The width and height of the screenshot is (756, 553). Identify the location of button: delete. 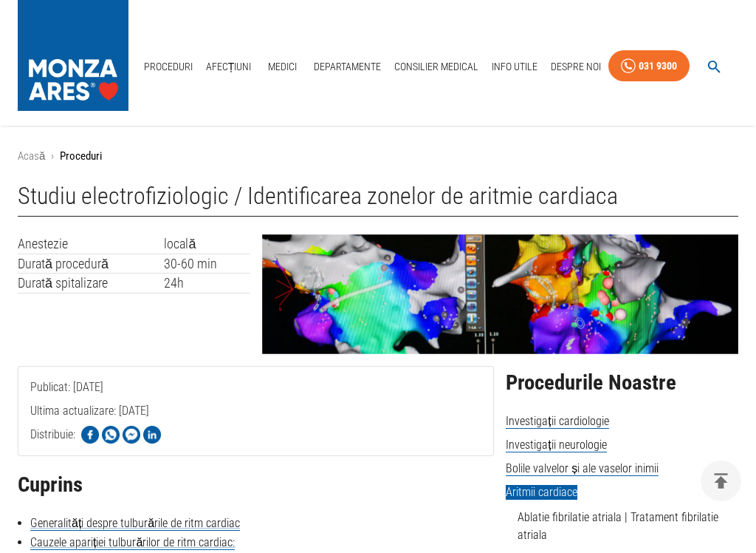
(720, 480).